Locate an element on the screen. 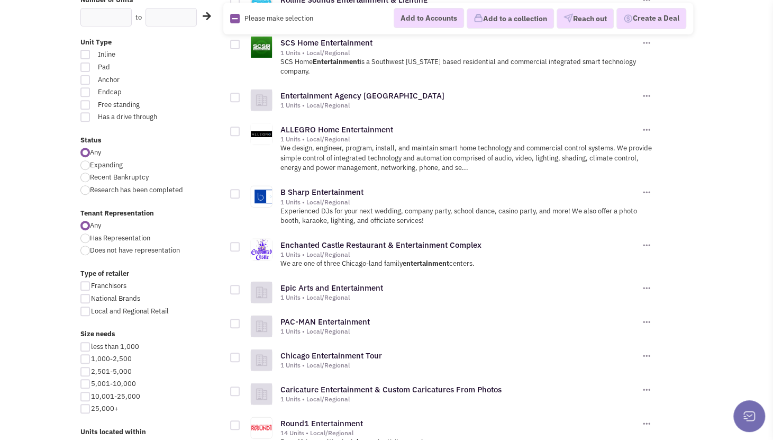 This screenshot has width=773, height=440. a: Epic Arts and Entertainment is located at coordinates (332, 287).